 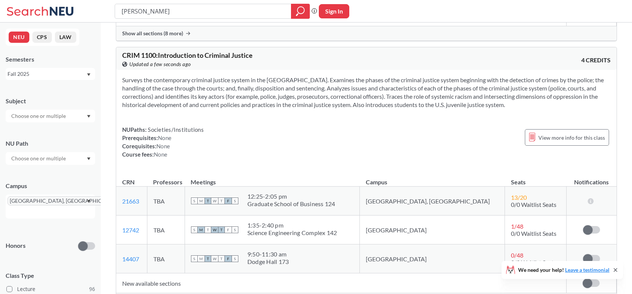 What do you see at coordinates (366, 33) in the screenshot?
I see `div: Show all sections (8 more)` at bounding box center [366, 33].